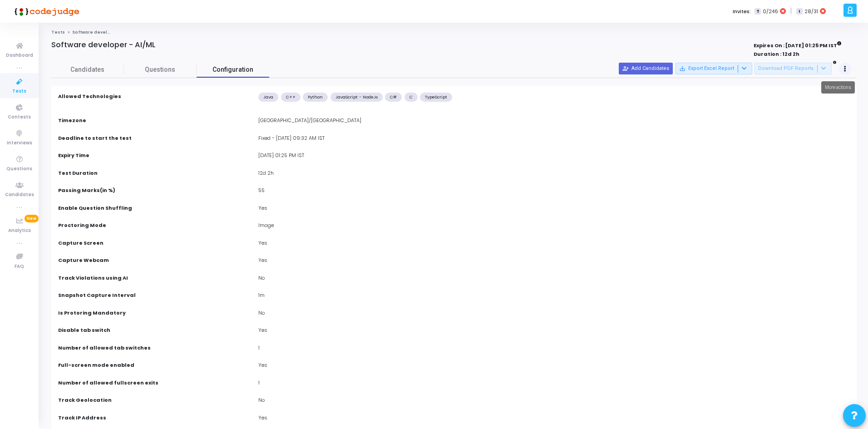  I want to click on span: New, so click(31, 219).